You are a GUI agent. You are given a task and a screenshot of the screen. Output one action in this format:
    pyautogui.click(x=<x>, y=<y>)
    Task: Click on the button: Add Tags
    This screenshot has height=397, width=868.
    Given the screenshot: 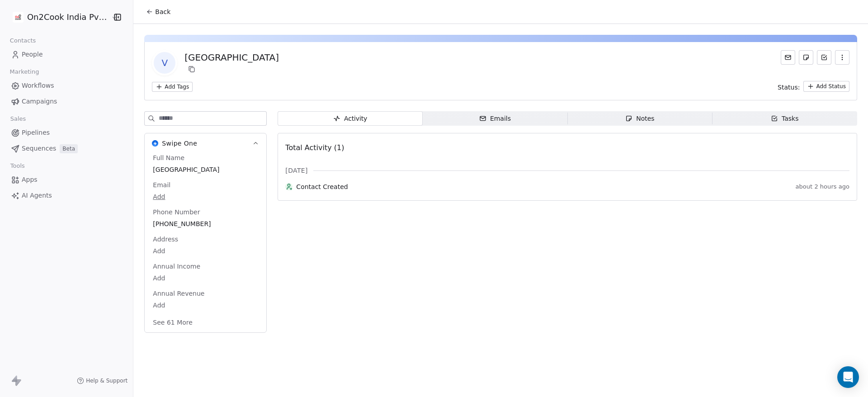 What is the action you would take?
    pyautogui.click(x=172, y=87)
    